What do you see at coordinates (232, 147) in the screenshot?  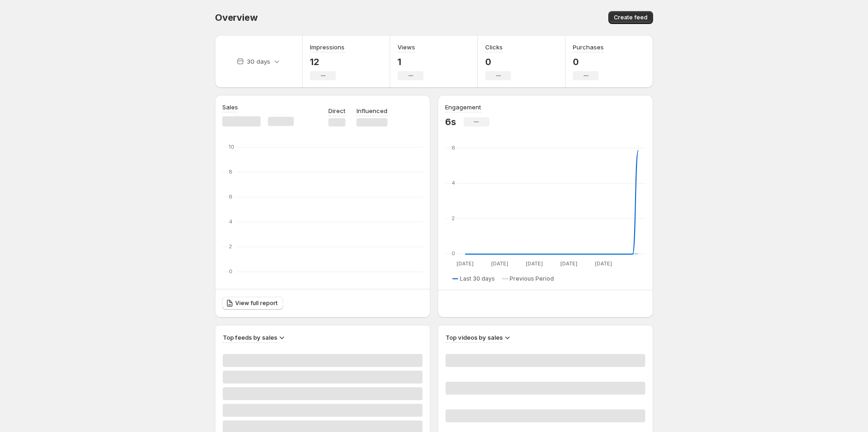 I see `text: 10` at bounding box center [232, 147].